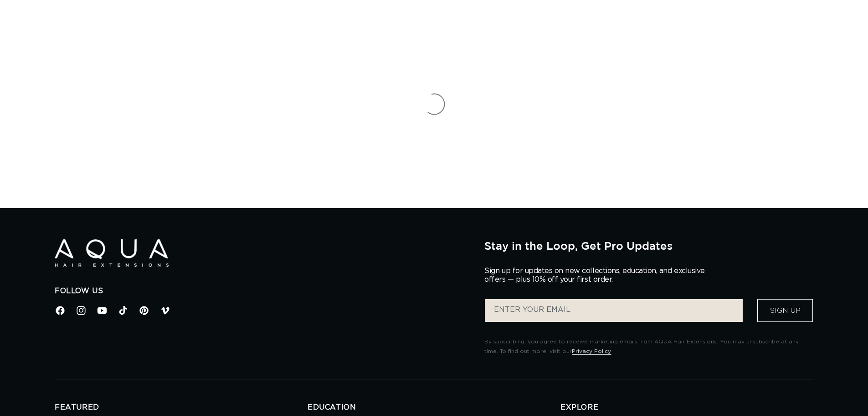 The width and height of the screenshot is (868, 416). I want to click on h2: Follow Us, so click(262, 291).